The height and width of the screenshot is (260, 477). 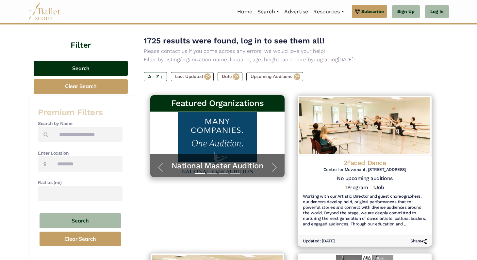 I want to click on img: Logo, so click(x=365, y=126).